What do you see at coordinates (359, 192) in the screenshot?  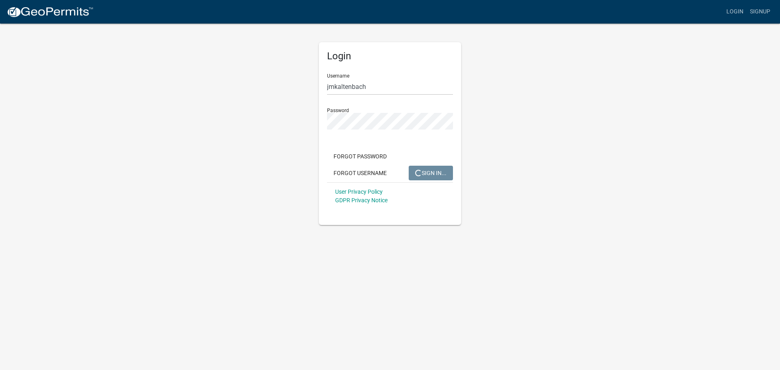 I see `a: User Privacy Policy` at bounding box center [359, 192].